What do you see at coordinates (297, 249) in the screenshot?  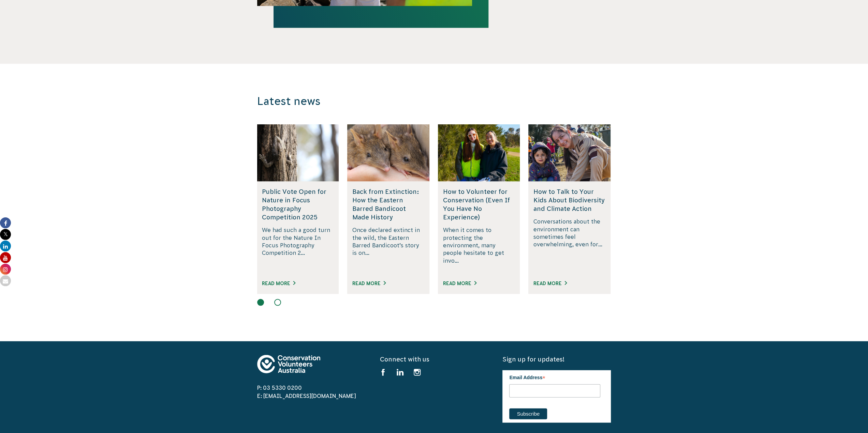 I see `p: We had such a good turn out for the Nature In Focus Photography Competition 2...` at bounding box center [297, 249].